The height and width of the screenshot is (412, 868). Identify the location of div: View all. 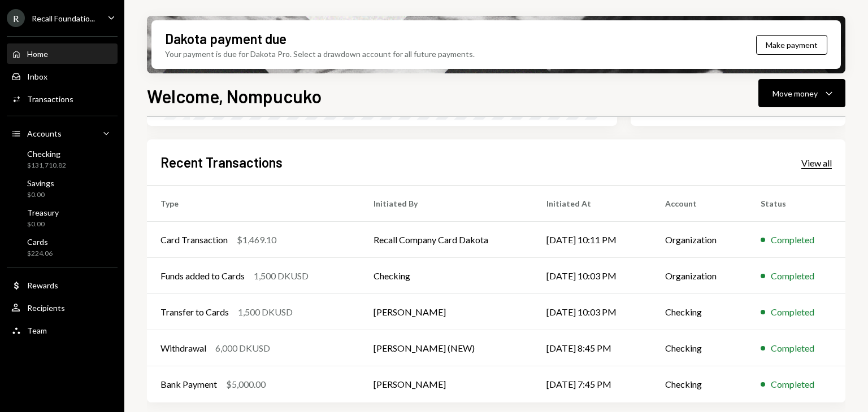
(817, 163).